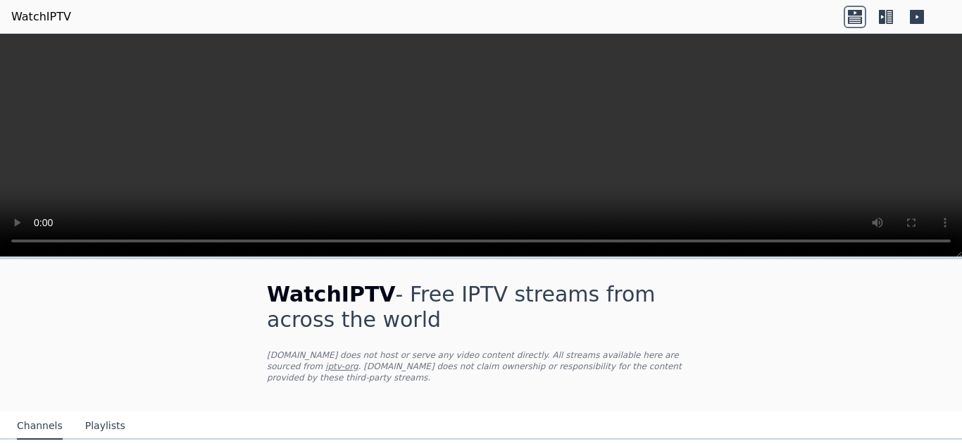 Image resolution: width=962 pixels, height=446 pixels. What do you see at coordinates (41, 17) in the screenshot?
I see `a: WatchIPTV` at bounding box center [41, 17].